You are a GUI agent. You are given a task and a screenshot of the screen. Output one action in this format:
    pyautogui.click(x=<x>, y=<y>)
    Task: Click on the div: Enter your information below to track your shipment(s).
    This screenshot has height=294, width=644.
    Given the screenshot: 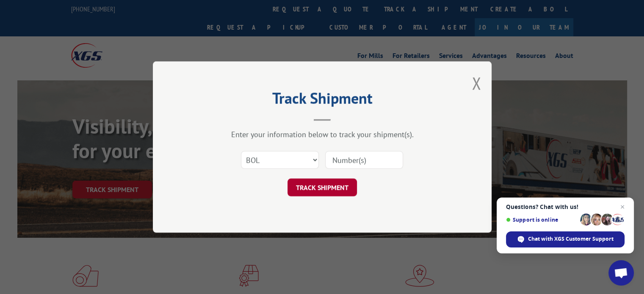 What is the action you would take?
    pyautogui.click(x=322, y=134)
    